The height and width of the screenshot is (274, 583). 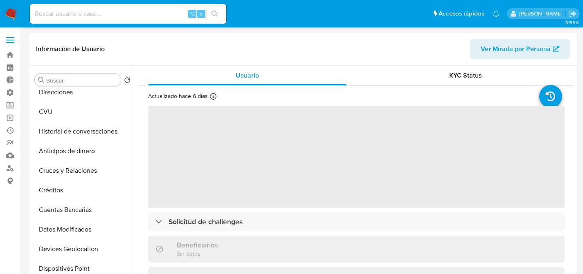 What do you see at coordinates (572, 13) in the screenshot?
I see `a: Salir` at bounding box center [572, 13].